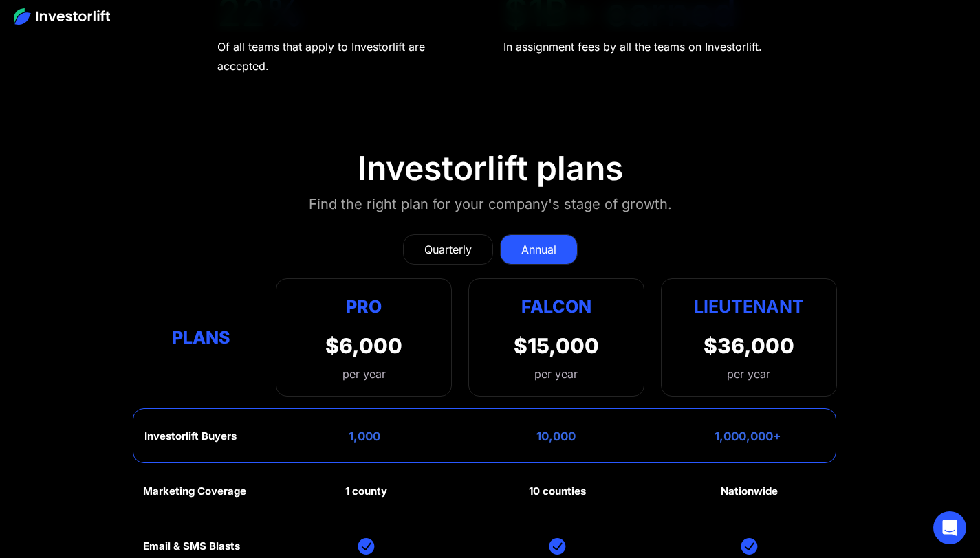  Describe the element at coordinates (195, 492) in the screenshot. I see `div: Marketing Coverage` at that location.